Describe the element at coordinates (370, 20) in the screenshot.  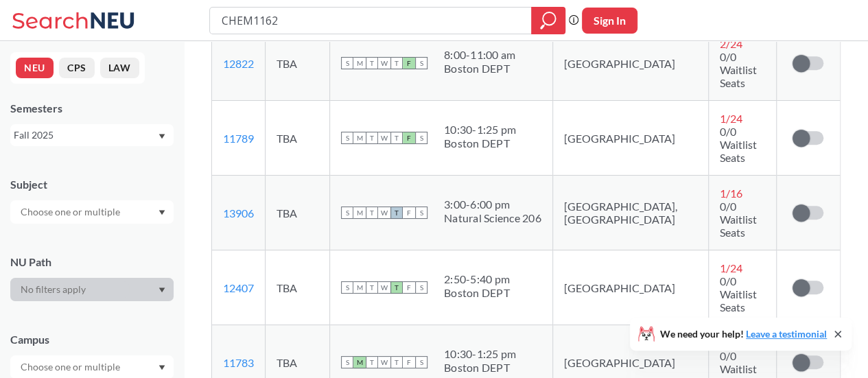
I see `input: Class, professor, course number, "phrase"` at that location.